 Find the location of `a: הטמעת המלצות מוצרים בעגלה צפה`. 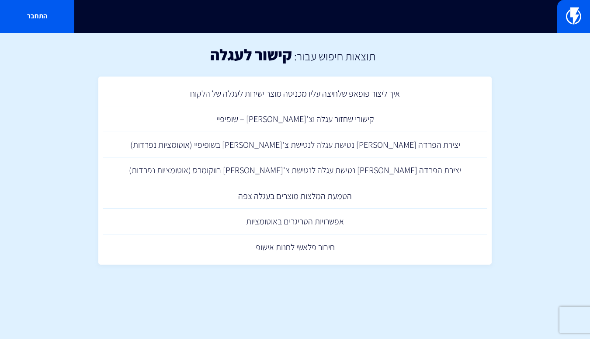

a: הטמעת המלצות מוצרים בעגלה צפה is located at coordinates (295, 196).